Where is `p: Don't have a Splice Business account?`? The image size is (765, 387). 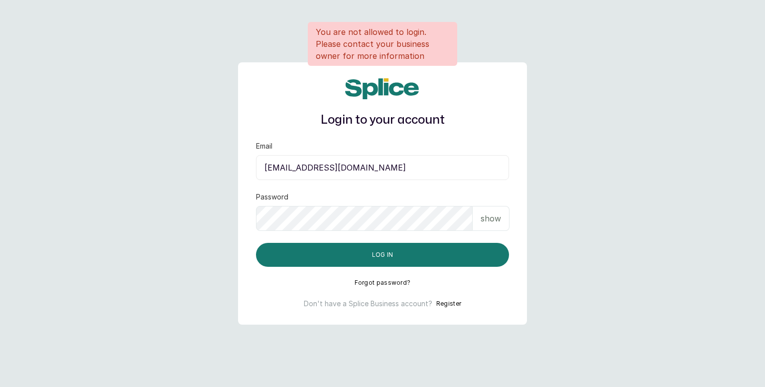
p: Don't have a Splice Business account? is located at coordinates (368, 303).